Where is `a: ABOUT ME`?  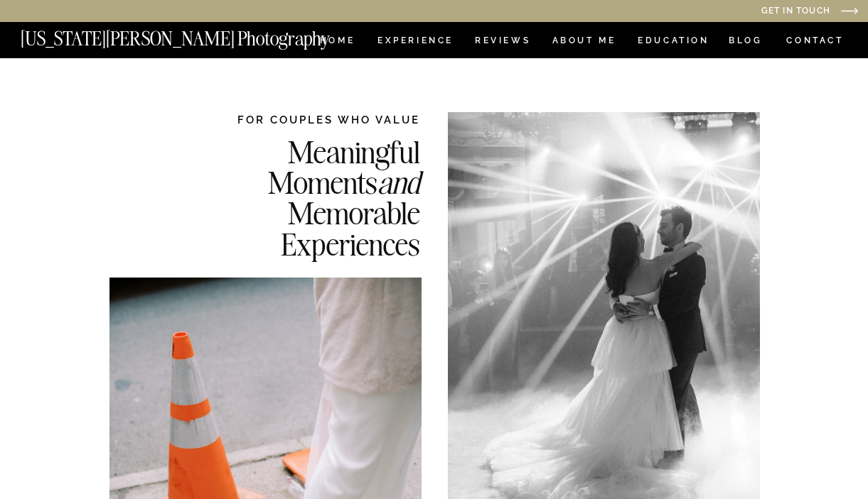
a: ABOUT ME is located at coordinates (584, 42).